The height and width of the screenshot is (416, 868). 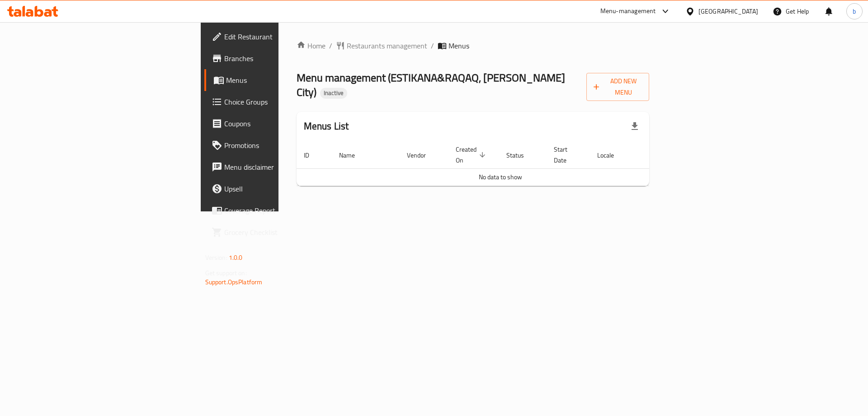 What do you see at coordinates (567, 155) in the screenshot?
I see `span: Start Date` at bounding box center [567, 155].